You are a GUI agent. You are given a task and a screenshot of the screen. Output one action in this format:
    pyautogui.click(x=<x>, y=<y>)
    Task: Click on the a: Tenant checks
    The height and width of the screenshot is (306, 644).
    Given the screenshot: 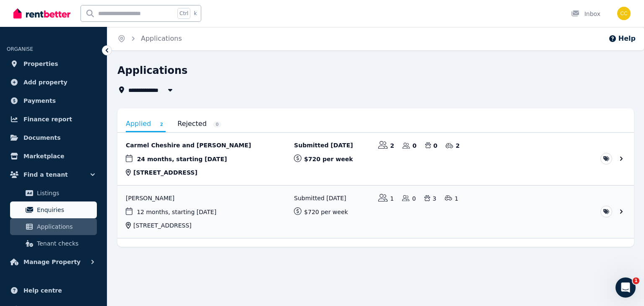 What is the action you would take?
    pyautogui.click(x=54, y=244)
    